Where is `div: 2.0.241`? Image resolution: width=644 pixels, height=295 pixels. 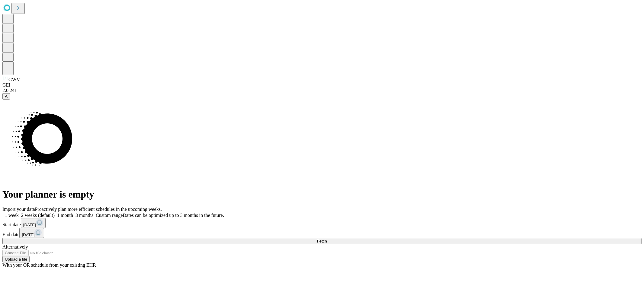
div: 2.0.241 is located at coordinates (322, 90).